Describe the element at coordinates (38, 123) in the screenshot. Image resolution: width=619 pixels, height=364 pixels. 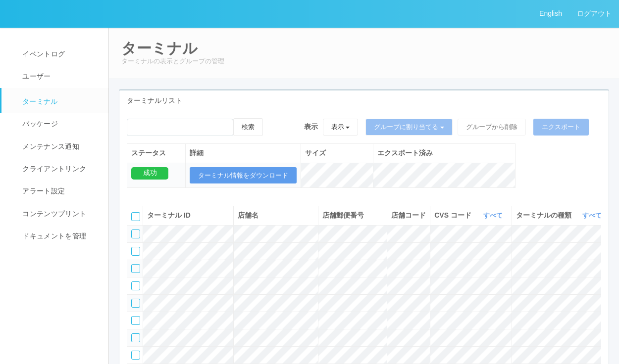
I see `span: パッケージ` at that location.